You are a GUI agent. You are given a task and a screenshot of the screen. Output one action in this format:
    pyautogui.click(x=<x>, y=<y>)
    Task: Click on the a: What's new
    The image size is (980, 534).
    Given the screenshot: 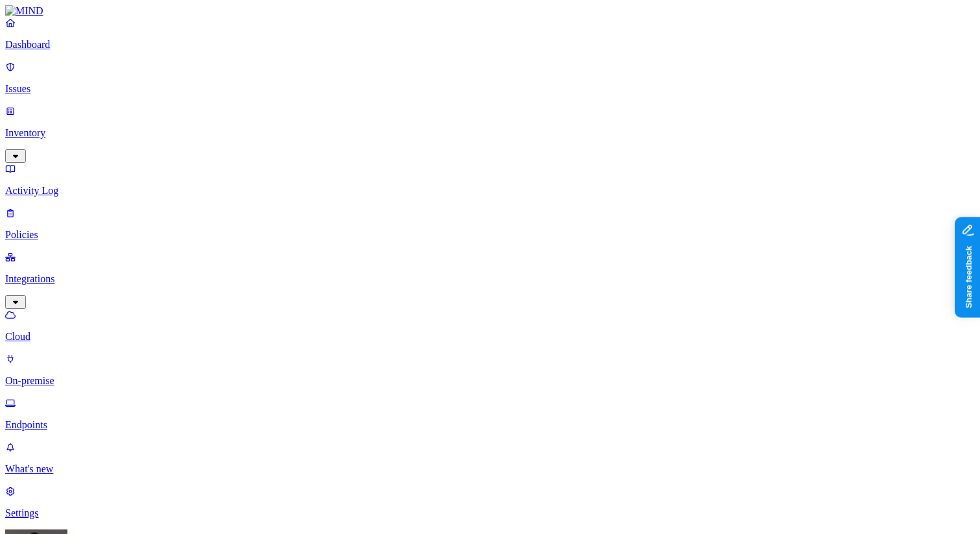 What is the action you would take?
    pyautogui.click(x=490, y=458)
    